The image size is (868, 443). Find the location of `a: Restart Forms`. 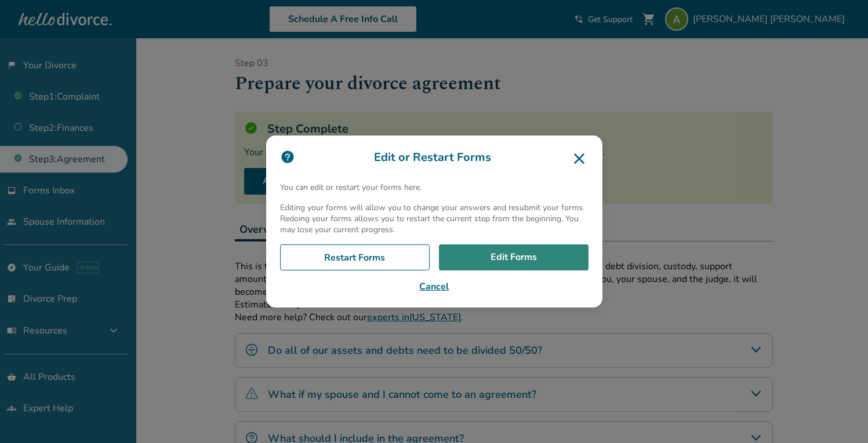

a: Restart Forms is located at coordinates (355, 258).